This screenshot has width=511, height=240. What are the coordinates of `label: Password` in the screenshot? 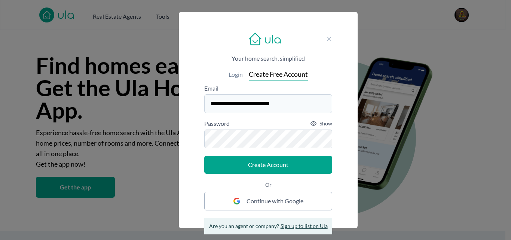 It's located at (217, 124).